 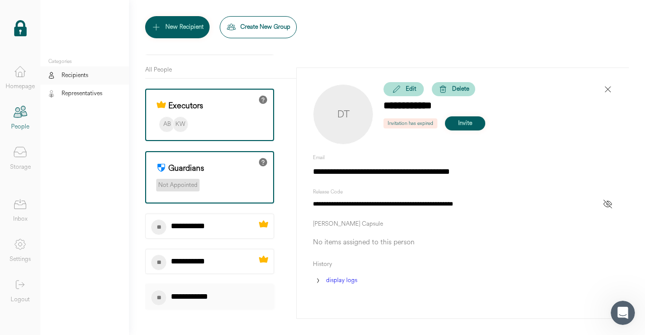 What do you see at coordinates (167, 124) in the screenshot?
I see `div: AB` at bounding box center [167, 124].